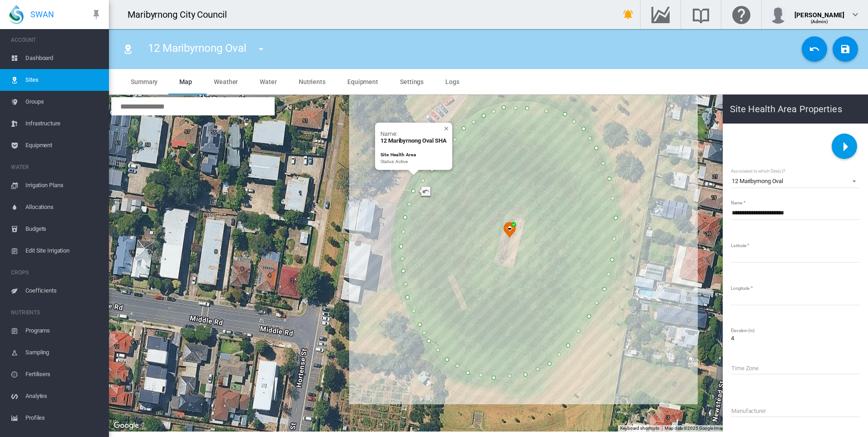 Image resolution: width=868 pixels, height=437 pixels. What do you see at coordinates (182, 14) in the screenshot?
I see `div: Maribyrnong City Council` at bounding box center [182, 14].